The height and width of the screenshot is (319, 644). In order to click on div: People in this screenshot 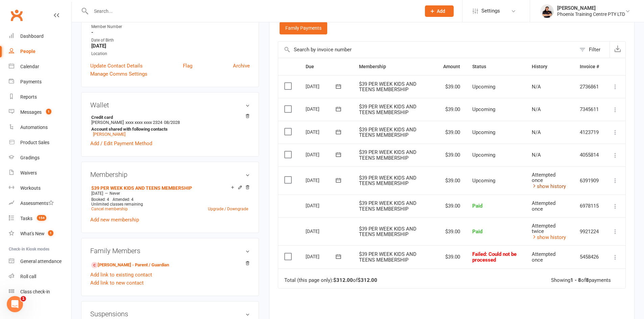, I will do `click(28, 52)`.